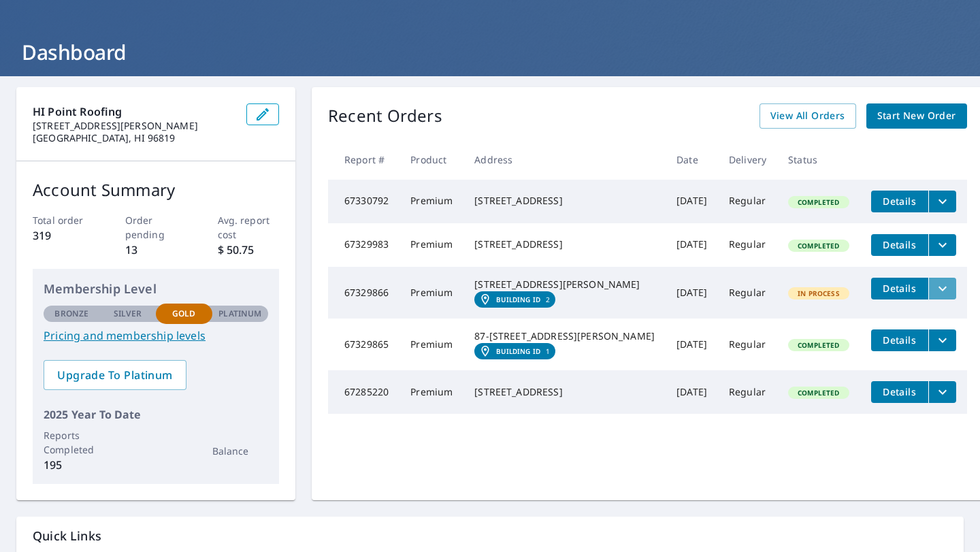 Image resolution: width=980 pixels, height=552 pixels. I want to click on button: detailsBtn-67329865, so click(899, 340).